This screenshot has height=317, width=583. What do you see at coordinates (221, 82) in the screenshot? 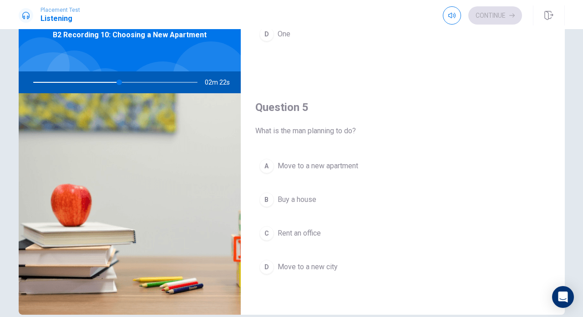
I see `span: 02m 22s` at bounding box center [221, 82].